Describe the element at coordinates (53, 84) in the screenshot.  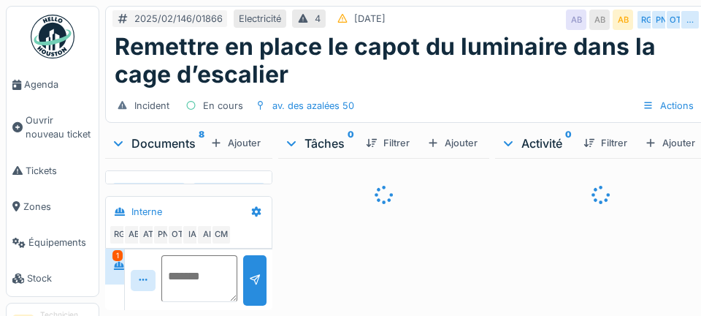
I see `a: Agenda` at that location.